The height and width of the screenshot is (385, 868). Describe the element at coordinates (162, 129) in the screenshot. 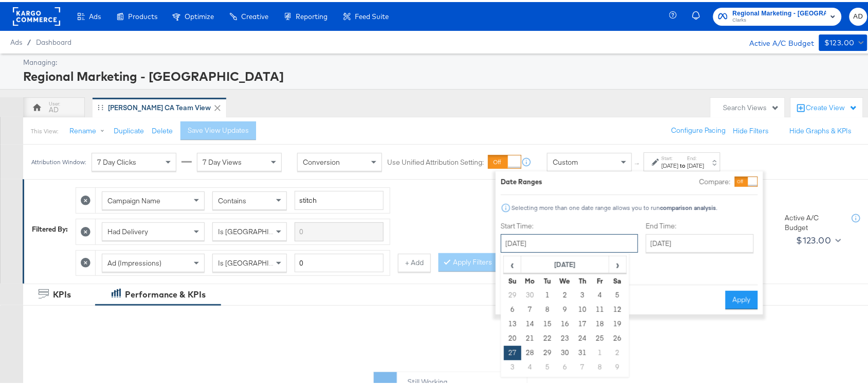

I see `button: Delete` at that location.